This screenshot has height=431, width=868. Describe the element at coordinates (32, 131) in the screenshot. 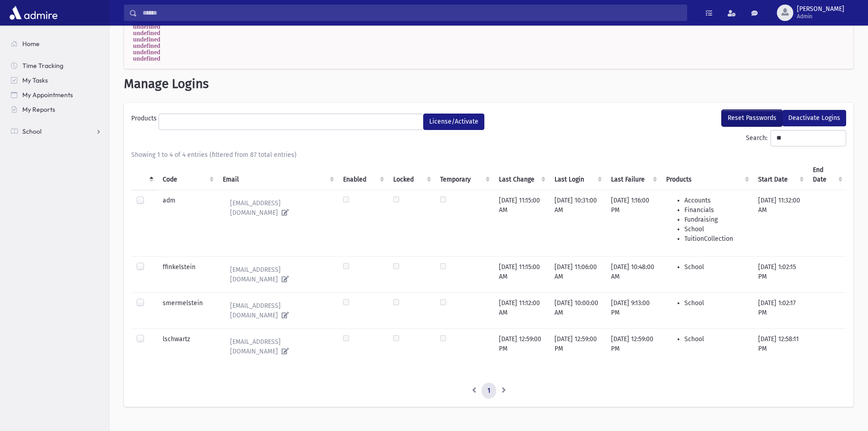

I see `span: School` at that location.